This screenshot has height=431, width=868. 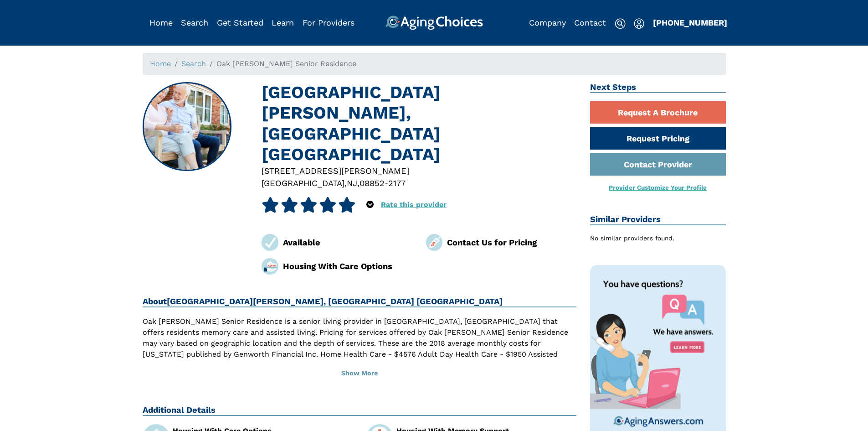 I want to click on div: Contact Us for Pricing, so click(x=511, y=242).